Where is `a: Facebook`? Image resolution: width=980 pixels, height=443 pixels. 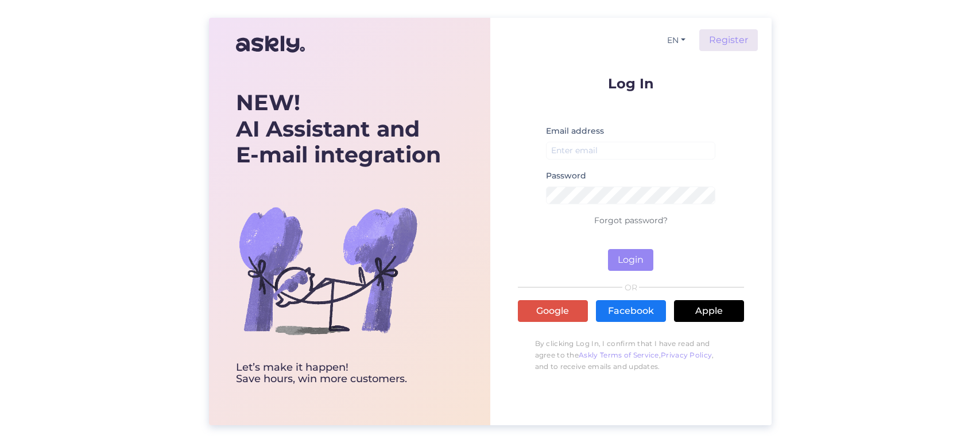
a: Facebook is located at coordinates (631, 311).